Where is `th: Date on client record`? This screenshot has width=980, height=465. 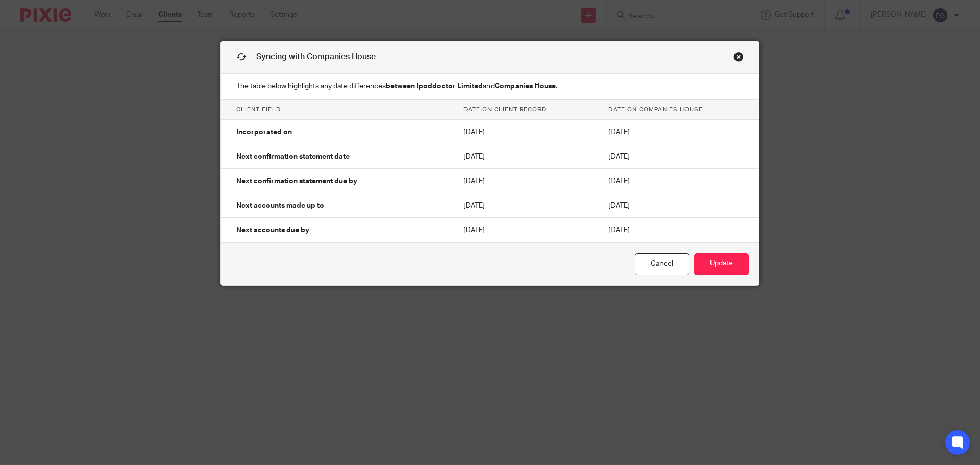 th: Date on client record is located at coordinates (526, 110).